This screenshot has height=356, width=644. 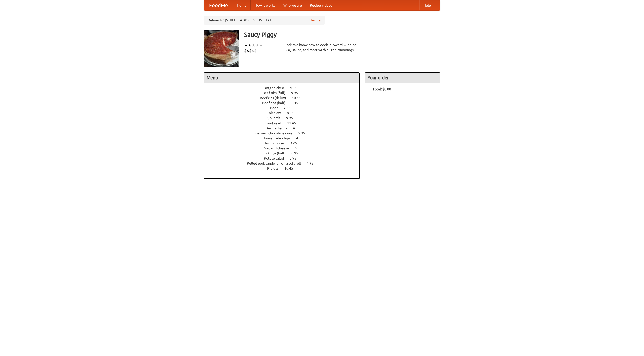 I want to click on span: 6.95, so click(x=297, y=153).